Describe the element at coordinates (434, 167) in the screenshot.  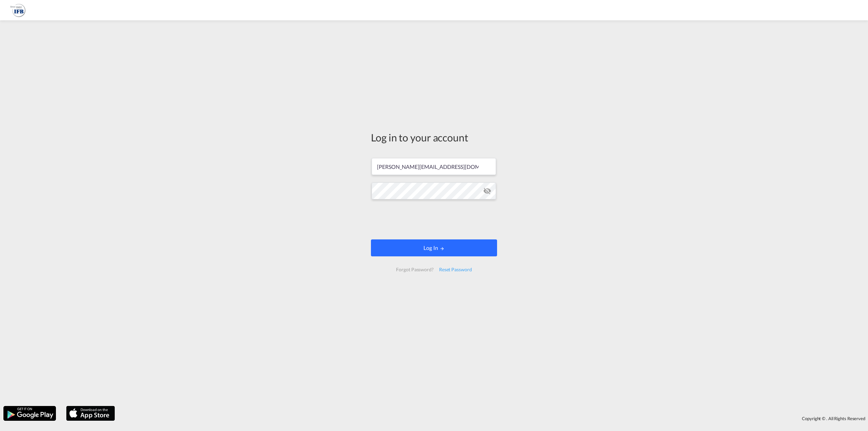
I see `input: Enter email/phone number` at that location.